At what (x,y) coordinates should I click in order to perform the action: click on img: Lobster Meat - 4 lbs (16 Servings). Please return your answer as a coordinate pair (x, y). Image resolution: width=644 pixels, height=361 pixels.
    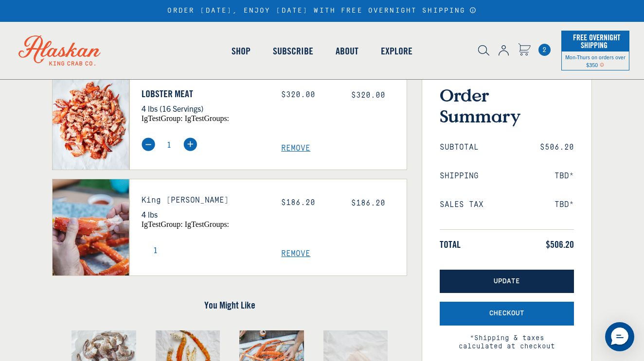
    Looking at the image, I should click on (90, 120).